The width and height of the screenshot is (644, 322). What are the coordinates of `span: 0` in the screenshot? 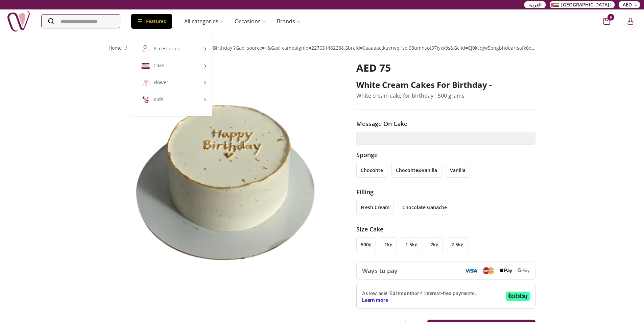 It's located at (611, 17).